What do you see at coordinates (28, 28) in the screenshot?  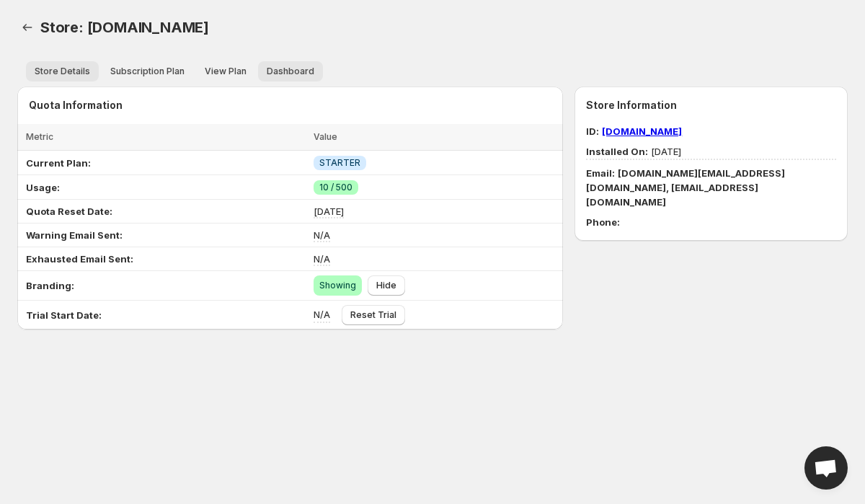 I see `a: Back` at bounding box center [28, 28].